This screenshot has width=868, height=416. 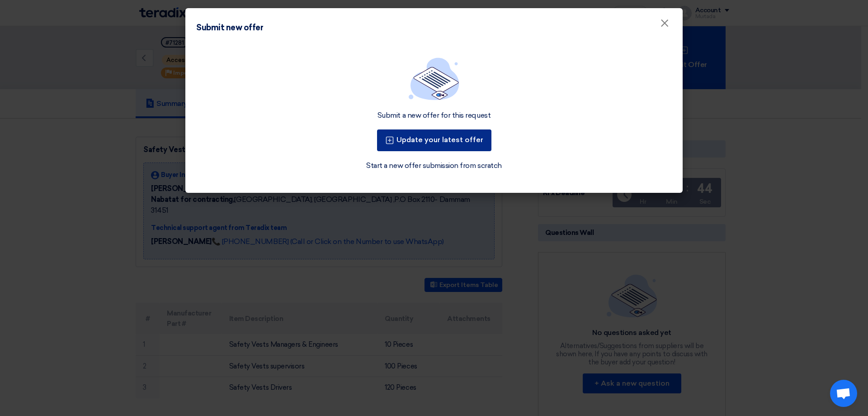 What do you see at coordinates (434, 140) in the screenshot?
I see `button: Update your latest offer` at bounding box center [434, 140].